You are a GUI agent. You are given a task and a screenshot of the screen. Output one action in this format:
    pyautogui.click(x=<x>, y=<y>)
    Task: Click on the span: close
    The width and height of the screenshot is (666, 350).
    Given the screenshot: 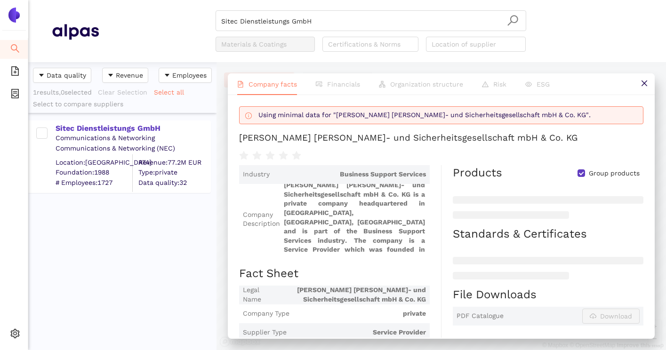 What is the action you would take?
    pyautogui.click(x=644, y=83)
    